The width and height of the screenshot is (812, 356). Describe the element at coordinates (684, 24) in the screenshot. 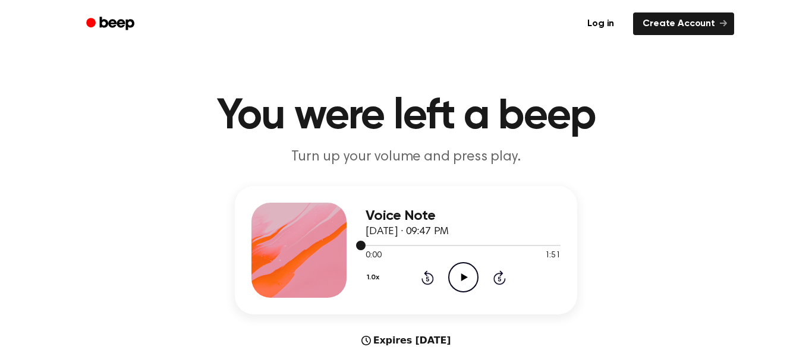

I see `a: Create Account` at that location.